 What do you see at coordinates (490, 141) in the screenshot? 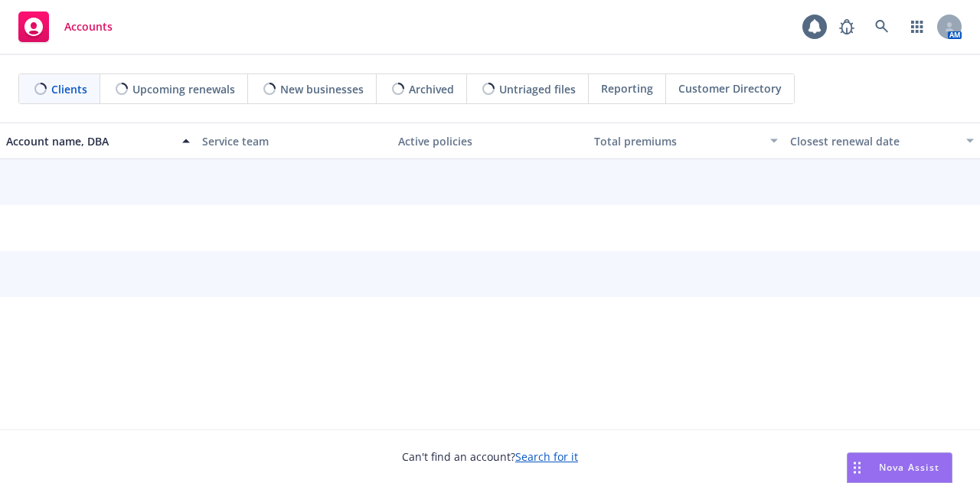
I see `button: Active policies` at bounding box center [490, 141].